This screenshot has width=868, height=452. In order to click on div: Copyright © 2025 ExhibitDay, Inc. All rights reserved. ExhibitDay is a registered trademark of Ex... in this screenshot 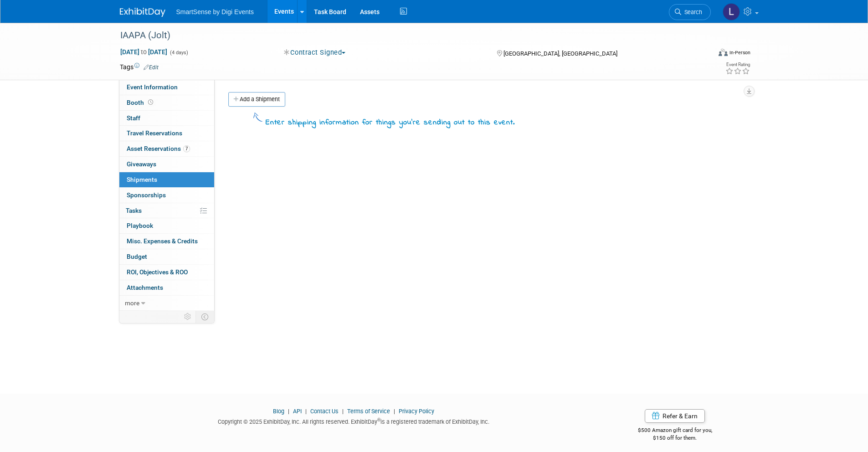, I will do `click(354, 421)`.